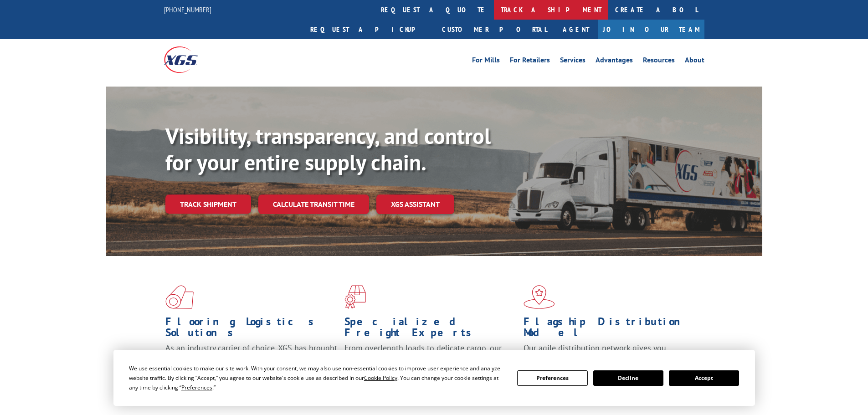 The width and height of the screenshot is (868, 415). I want to click on a: For Mills, so click(485, 61).